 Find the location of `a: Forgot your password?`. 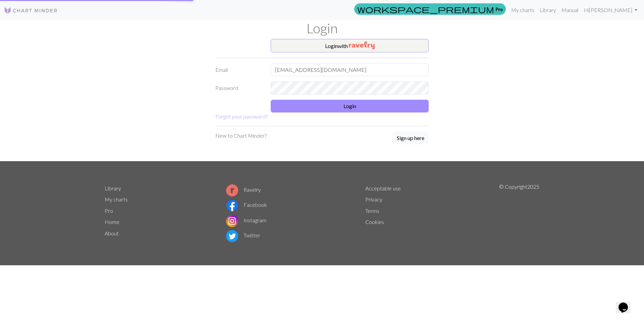

a: Forgot your password? is located at coordinates (242, 116).